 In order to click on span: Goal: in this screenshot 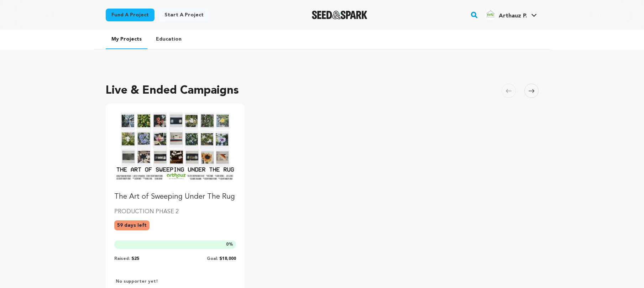, I will do `click(212, 259)`.